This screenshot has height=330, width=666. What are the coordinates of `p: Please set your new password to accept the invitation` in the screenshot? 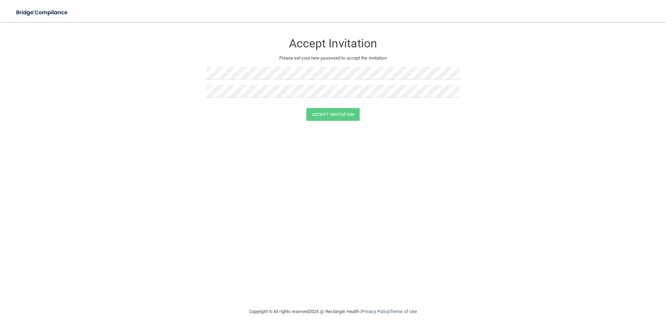 It's located at (333, 58).